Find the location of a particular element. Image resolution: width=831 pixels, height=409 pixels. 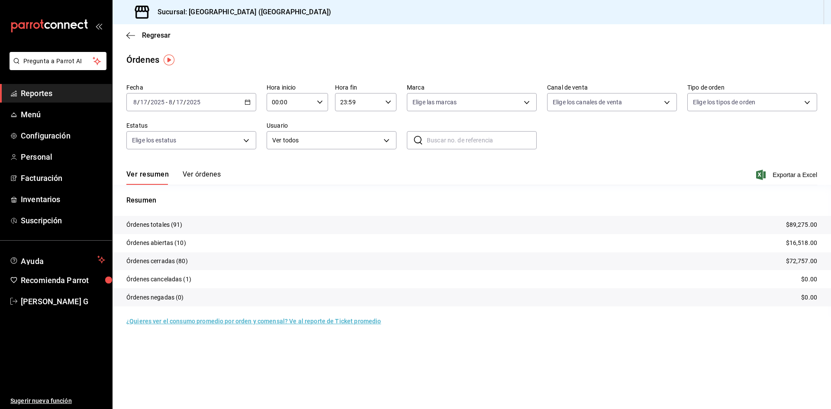

label: Hora inicio is located at coordinates (297, 87).